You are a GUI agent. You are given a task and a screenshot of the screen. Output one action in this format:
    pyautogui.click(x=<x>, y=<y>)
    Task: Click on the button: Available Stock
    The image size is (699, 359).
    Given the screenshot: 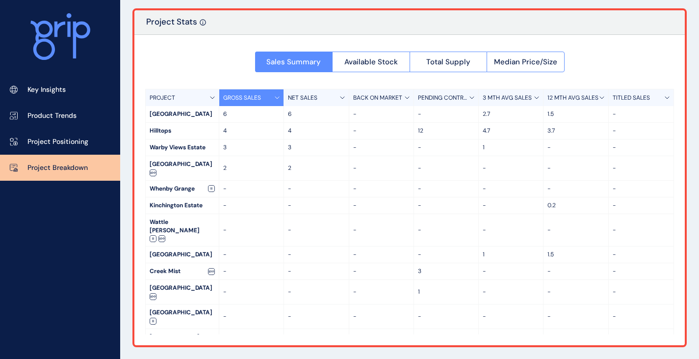 What is the action you would take?
    pyautogui.click(x=371, y=62)
    